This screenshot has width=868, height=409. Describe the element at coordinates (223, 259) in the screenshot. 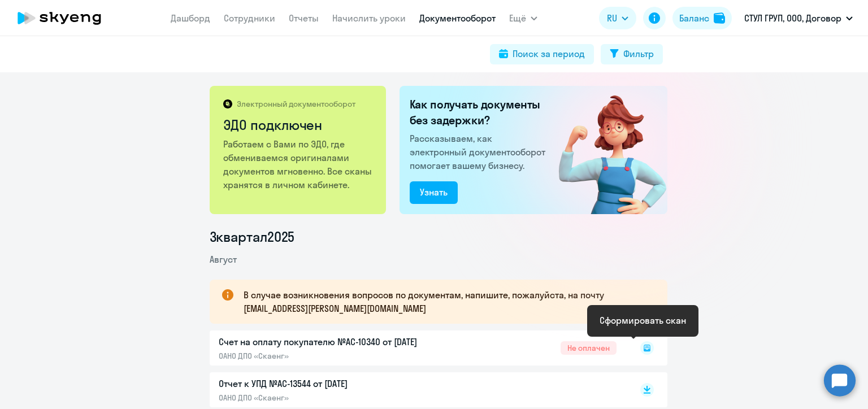

I see `span: Август` at that location.